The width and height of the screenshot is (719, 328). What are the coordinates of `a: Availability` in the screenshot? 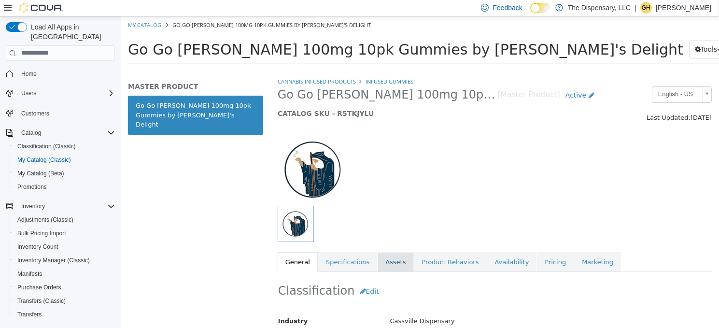 It's located at (391, 246).